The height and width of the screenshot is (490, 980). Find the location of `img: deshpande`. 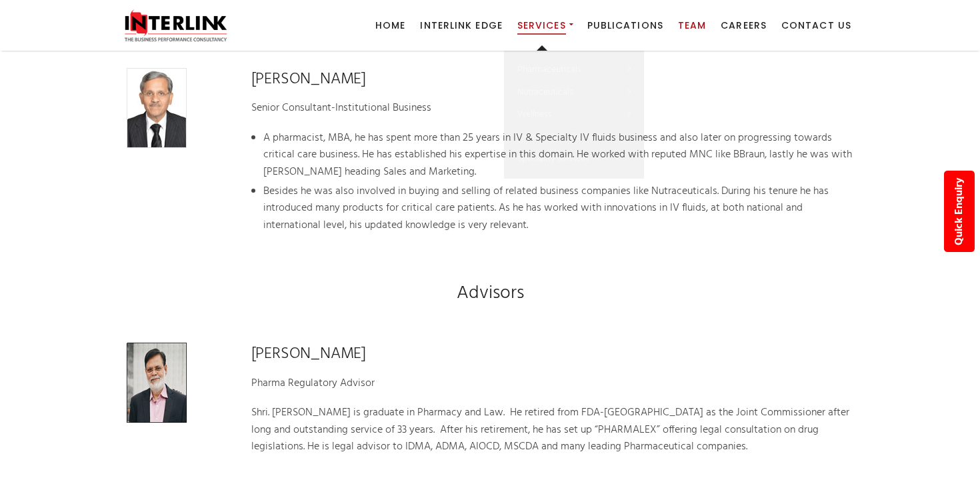

img: deshpande is located at coordinates (157, 383).